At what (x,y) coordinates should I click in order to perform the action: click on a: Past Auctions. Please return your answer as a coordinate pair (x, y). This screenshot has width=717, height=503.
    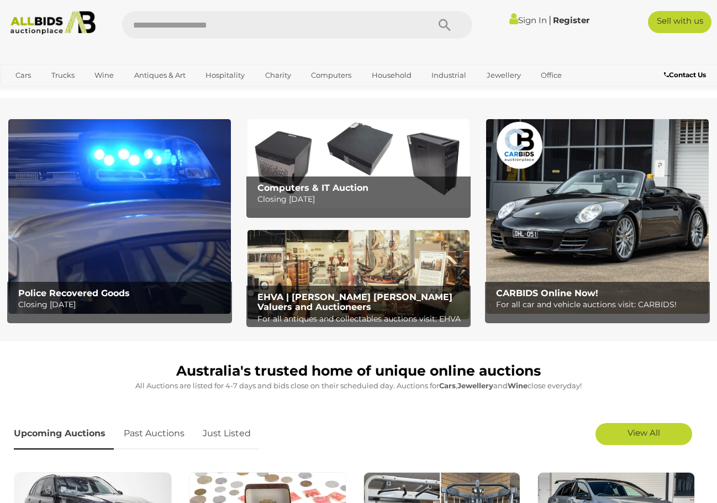
    Looking at the image, I should click on (154, 434).